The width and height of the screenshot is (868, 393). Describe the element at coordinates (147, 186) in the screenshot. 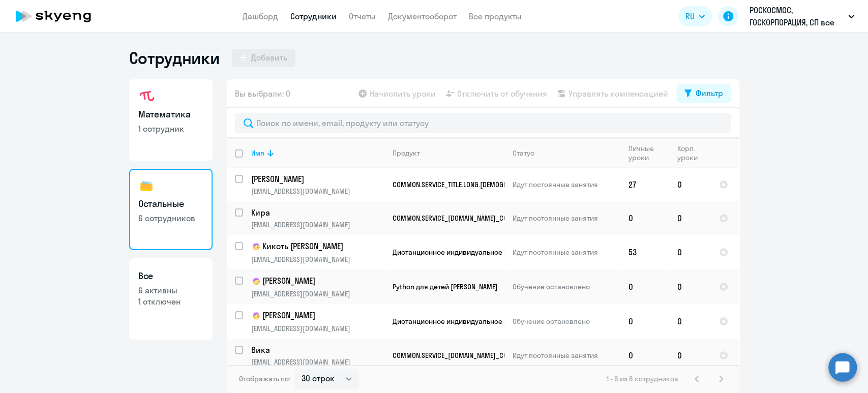

I see `img: others` at that location.